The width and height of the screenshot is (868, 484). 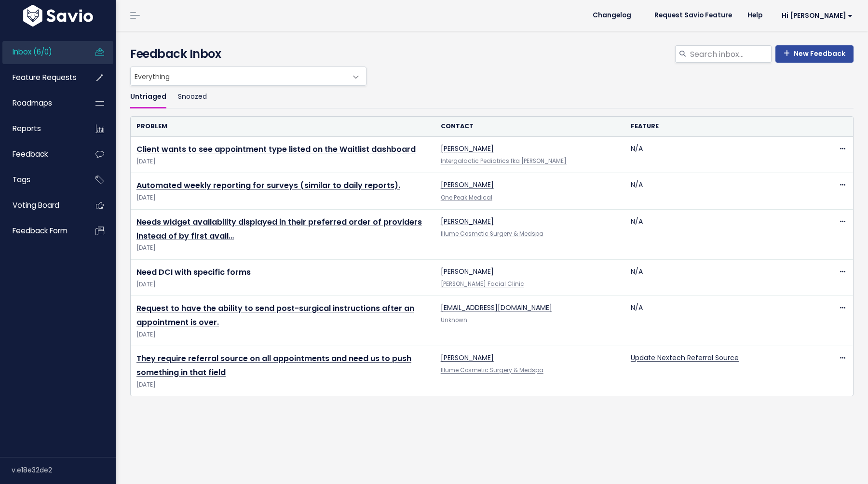 I want to click on span: Tags, so click(x=21, y=179).